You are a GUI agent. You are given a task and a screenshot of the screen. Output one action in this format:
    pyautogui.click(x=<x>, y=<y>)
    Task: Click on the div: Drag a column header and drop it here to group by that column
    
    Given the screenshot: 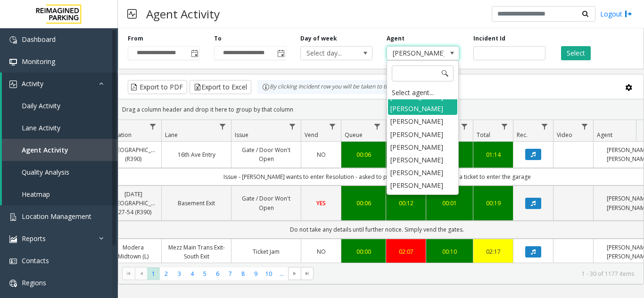 What is the action you would take?
    pyautogui.click(x=381, y=109)
    